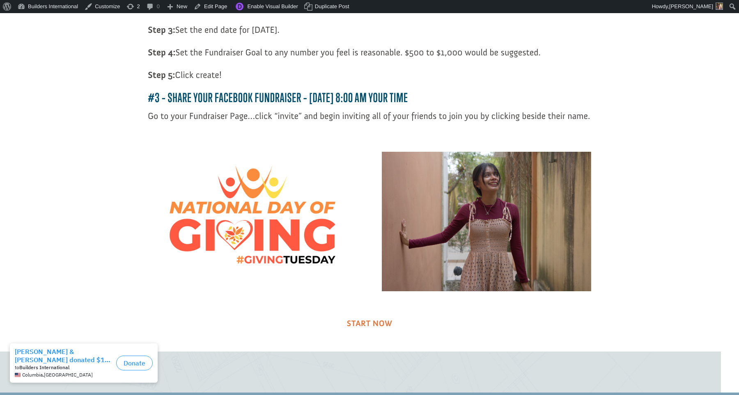 The height and width of the screenshot is (395, 739). What do you see at coordinates (161, 52) in the screenshot?
I see `strong: Step 4:` at bounding box center [161, 52].